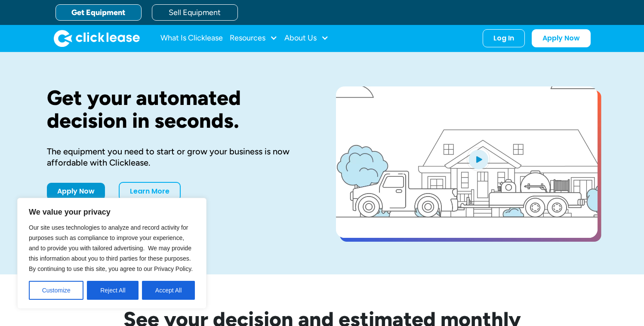 The height and width of the screenshot is (326, 644). What do you see at coordinates (112, 253) in the screenshot?
I see `div: We value your privacy` at bounding box center [112, 253].